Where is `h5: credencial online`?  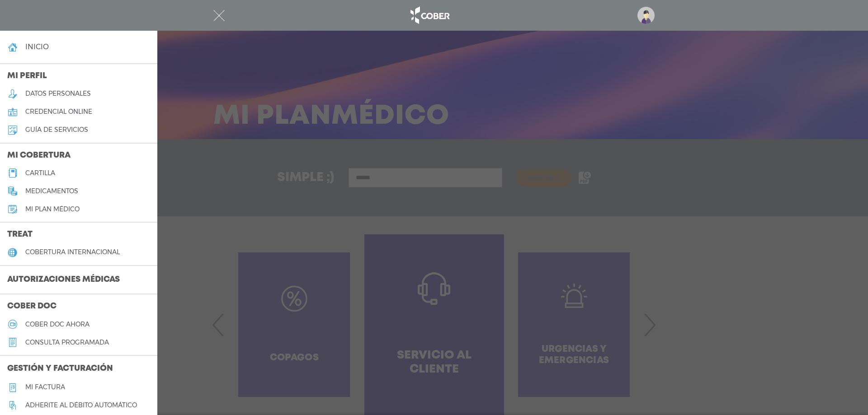 h5: credencial online is located at coordinates (59, 111).